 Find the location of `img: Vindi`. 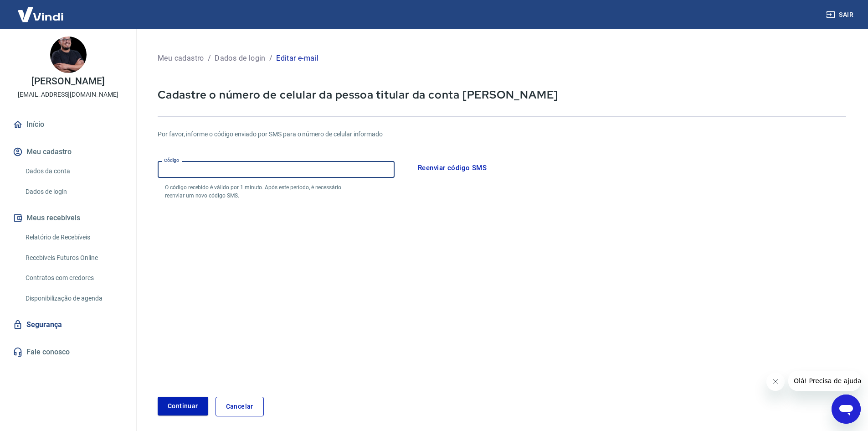

img: Vindi is located at coordinates (41, 14).